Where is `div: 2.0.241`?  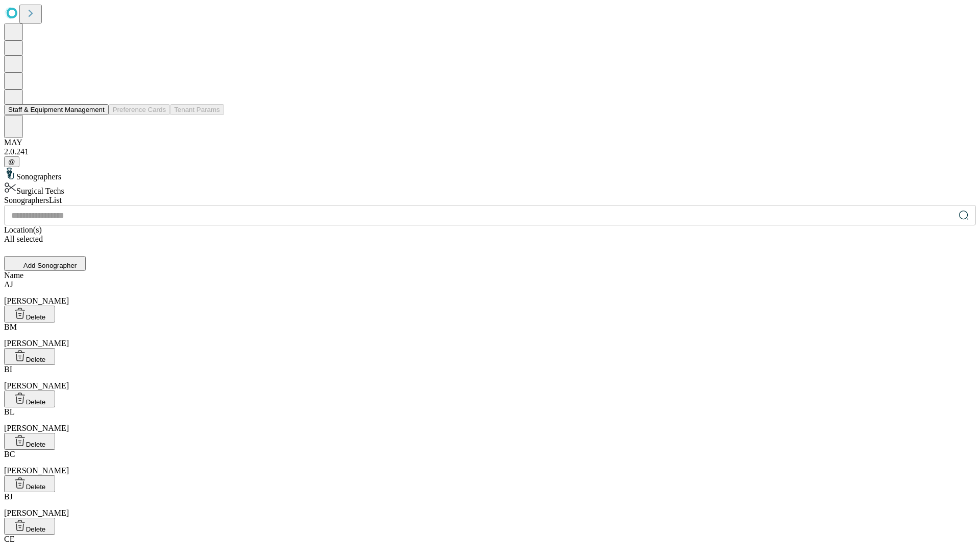
div: 2.0.241 is located at coordinates (490, 152).